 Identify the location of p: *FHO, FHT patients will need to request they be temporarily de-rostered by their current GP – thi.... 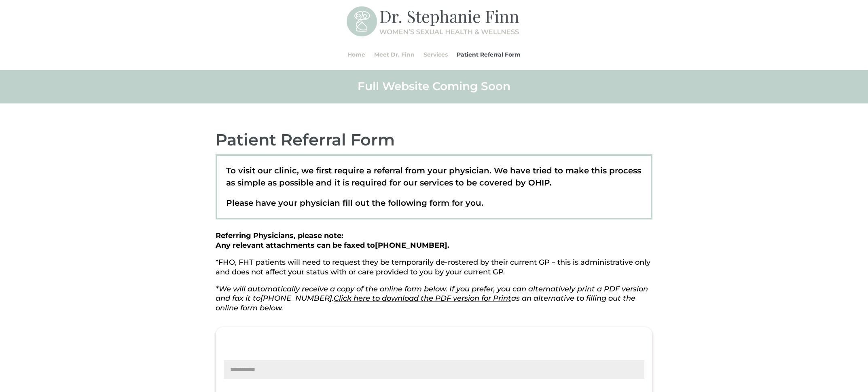
(434, 271).